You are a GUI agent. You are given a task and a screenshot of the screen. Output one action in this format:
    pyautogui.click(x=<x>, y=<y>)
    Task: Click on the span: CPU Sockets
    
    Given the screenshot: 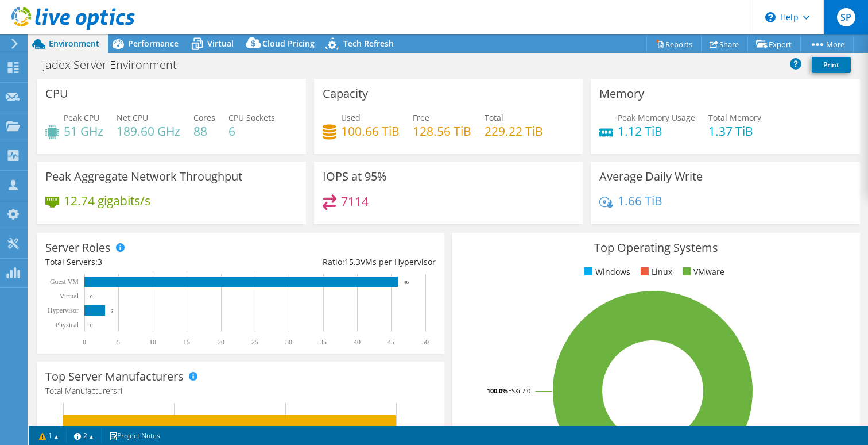 What is the action you would take?
    pyautogui.click(x=251, y=117)
    